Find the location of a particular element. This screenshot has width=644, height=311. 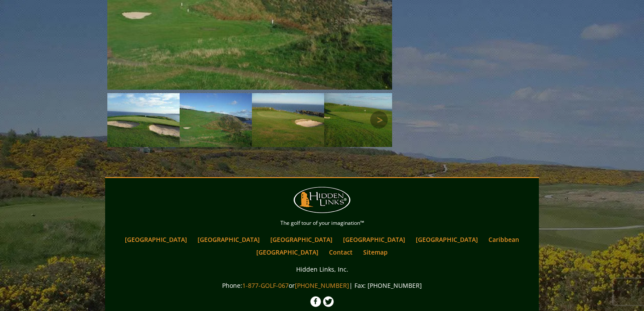

p: The golf tour of your imagination™ is located at coordinates (322, 223).